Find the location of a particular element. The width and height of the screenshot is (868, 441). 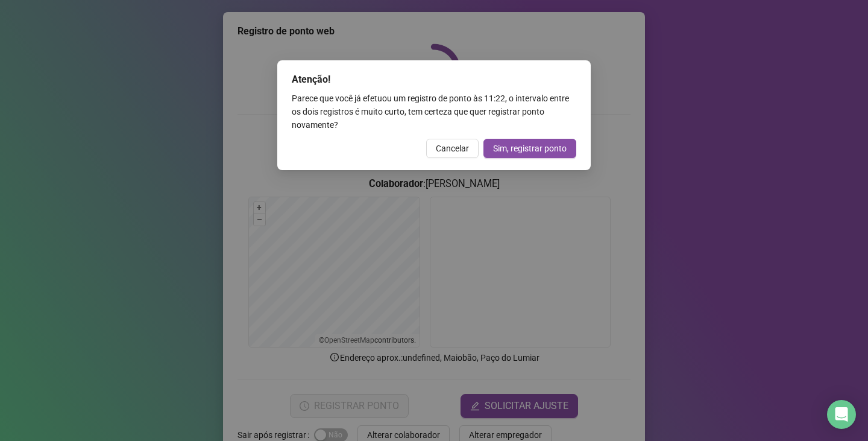

div: Atenção! is located at coordinates (434, 79).